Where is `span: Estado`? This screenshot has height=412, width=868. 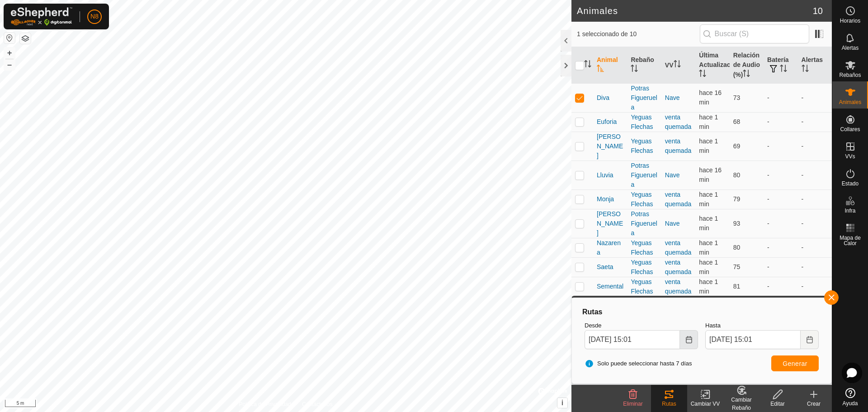 span: Estado is located at coordinates (850, 184).